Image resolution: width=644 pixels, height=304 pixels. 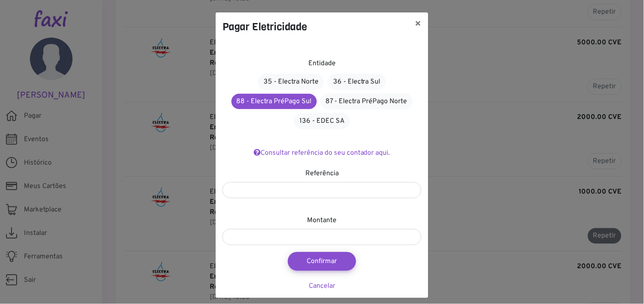 What do you see at coordinates (322, 220) in the screenshot?
I see `label: Montante` at bounding box center [322, 220].